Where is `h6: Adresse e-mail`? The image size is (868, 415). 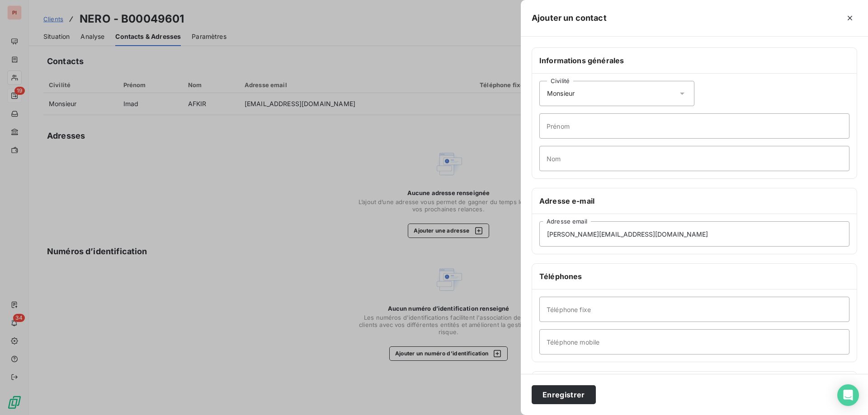
h6: Adresse e-mail is located at coordinates (695, 201).